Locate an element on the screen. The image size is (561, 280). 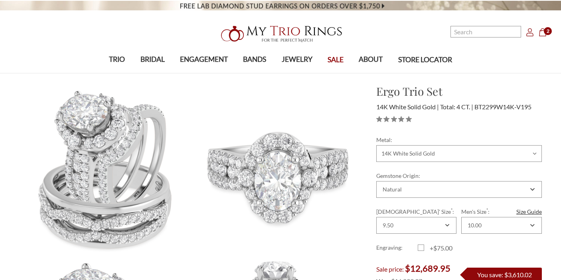
span: 2 is located at coordinates (548, 31).